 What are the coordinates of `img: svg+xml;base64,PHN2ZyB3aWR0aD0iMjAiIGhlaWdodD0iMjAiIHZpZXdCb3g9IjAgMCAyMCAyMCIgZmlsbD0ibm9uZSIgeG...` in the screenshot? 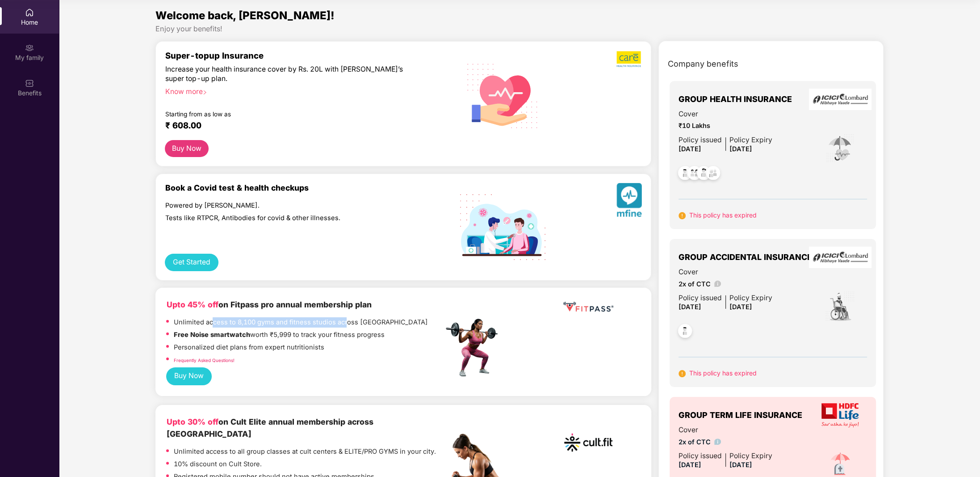 It's located at (29, 48).